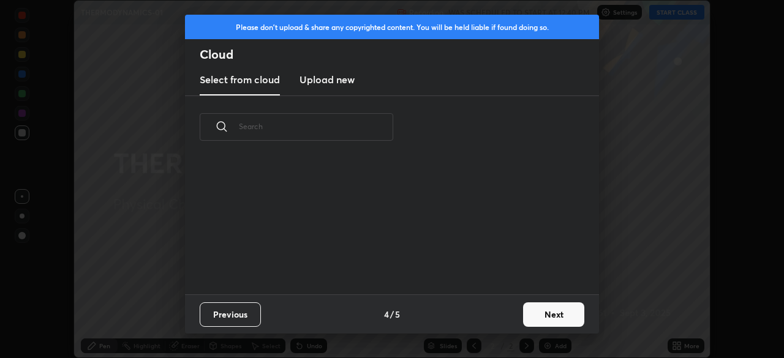 Image resolution: width=784 pixels, height=358 pixels. I want to click on button: Previous, so click(230, 315).